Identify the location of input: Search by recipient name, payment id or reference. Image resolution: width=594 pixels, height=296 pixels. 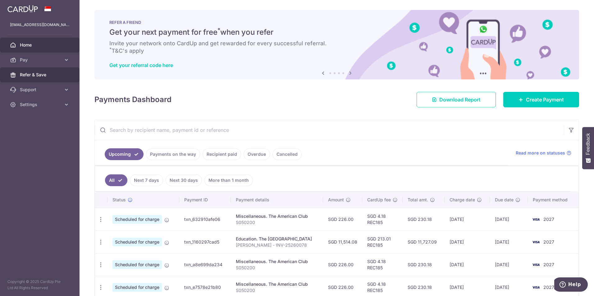
(329, 130).